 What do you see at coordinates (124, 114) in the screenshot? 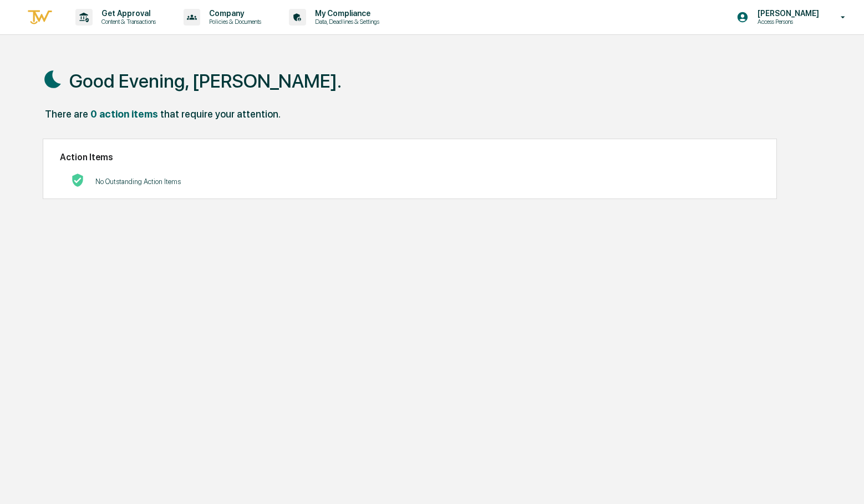
I see `div: 0 action items` at bounding box center [124, 114].